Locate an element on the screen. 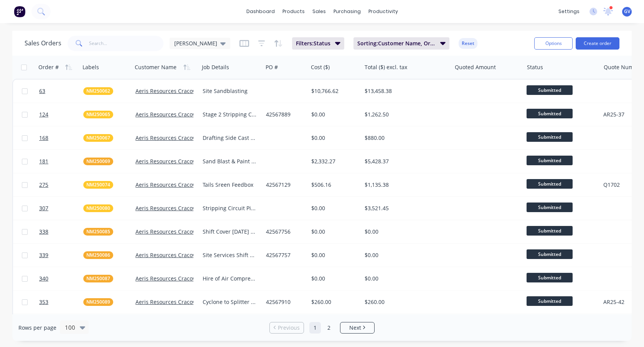  span: NM250062 is located at coordinates (98, 91).